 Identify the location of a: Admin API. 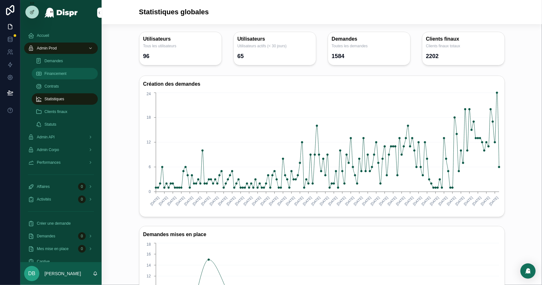
(61, 137).